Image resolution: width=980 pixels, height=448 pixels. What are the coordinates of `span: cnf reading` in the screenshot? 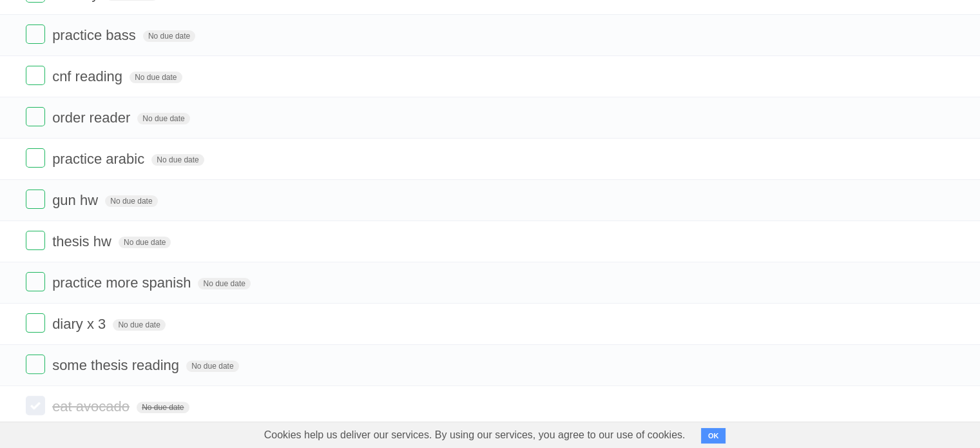 It's located at (89, 76).